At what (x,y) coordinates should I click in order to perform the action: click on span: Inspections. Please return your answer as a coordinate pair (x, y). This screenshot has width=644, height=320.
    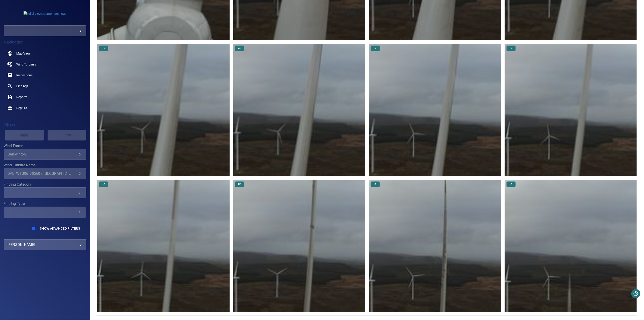
    Looking at the image, I should click on (24, 75).